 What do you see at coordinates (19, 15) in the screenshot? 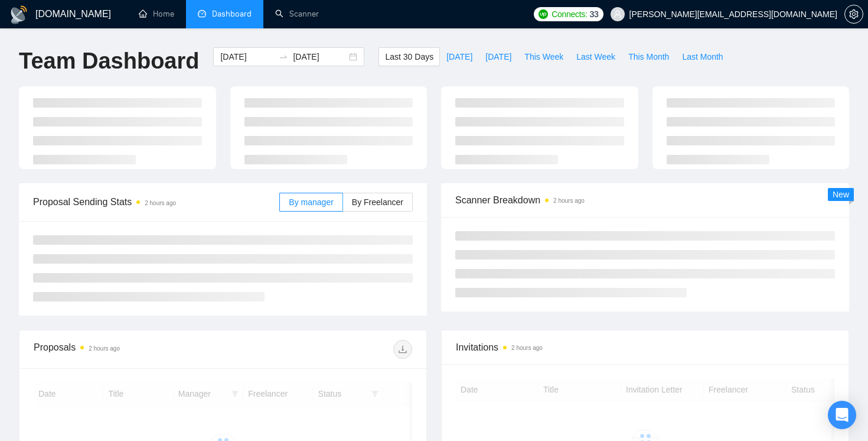
I see `img: logo` at bounding box center [19, 15].